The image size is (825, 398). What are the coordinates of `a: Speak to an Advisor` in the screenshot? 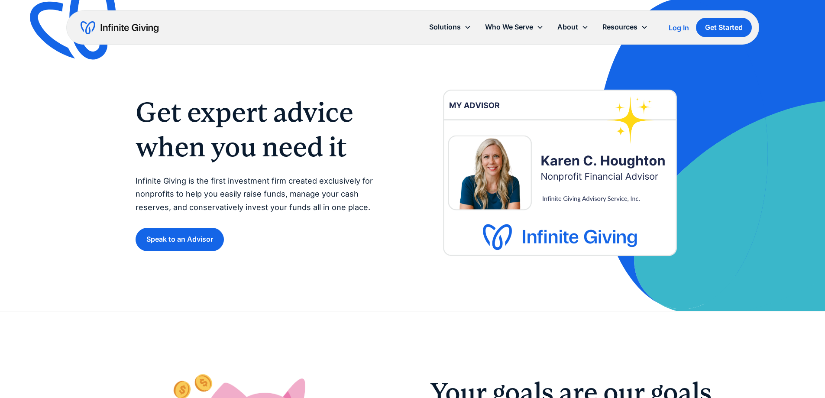 It's located at (180, 239).